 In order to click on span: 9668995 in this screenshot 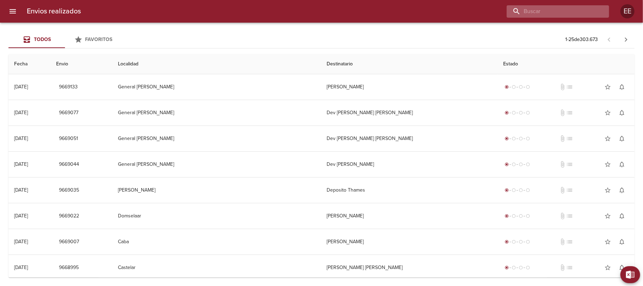, I will do `click(69, 267)`.